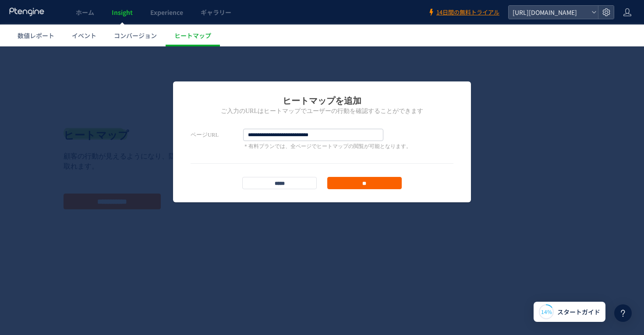  I want to click on span: ヒートマップ, so click(192, 36).